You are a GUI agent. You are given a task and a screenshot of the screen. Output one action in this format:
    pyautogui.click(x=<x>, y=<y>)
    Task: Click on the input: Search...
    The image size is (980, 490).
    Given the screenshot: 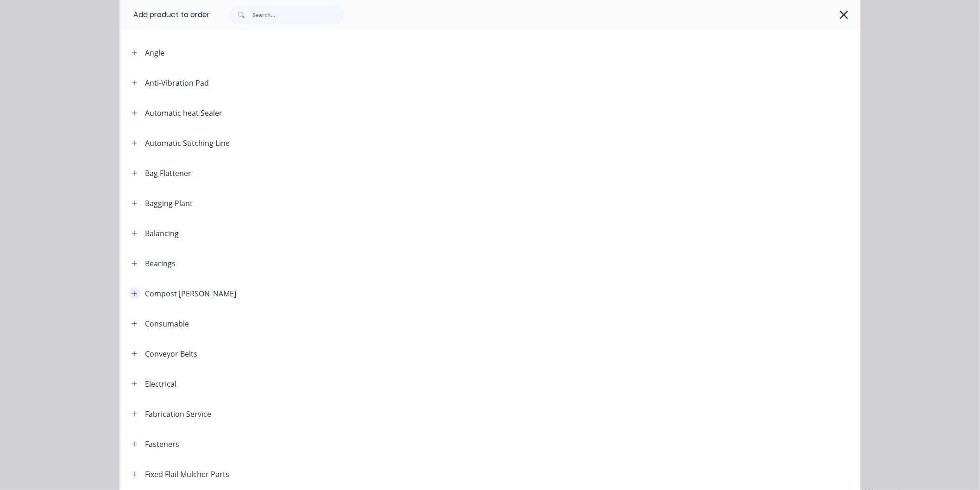 What is the action you would take?
    pyautogui.click(x=298, y=15)
    